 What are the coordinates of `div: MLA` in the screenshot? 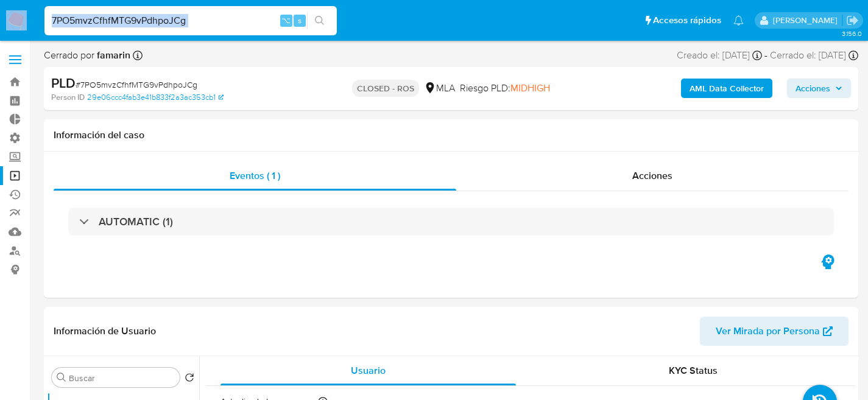 It's located at (439, 88).